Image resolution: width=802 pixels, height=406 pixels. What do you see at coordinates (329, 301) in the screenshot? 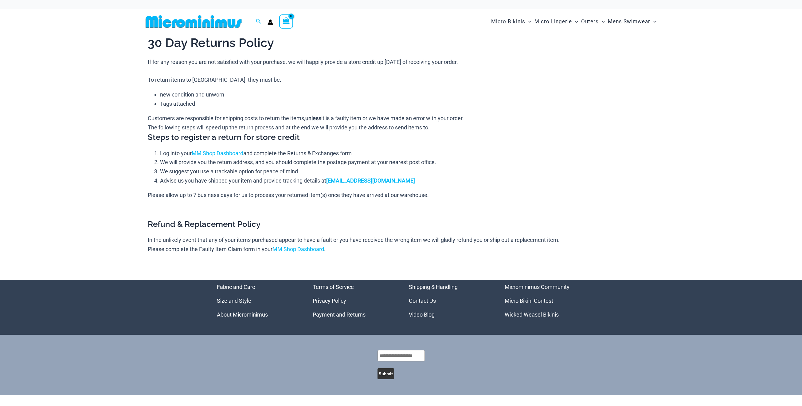
I see `a: Privacy Policy` at bounding box center [329, 301].